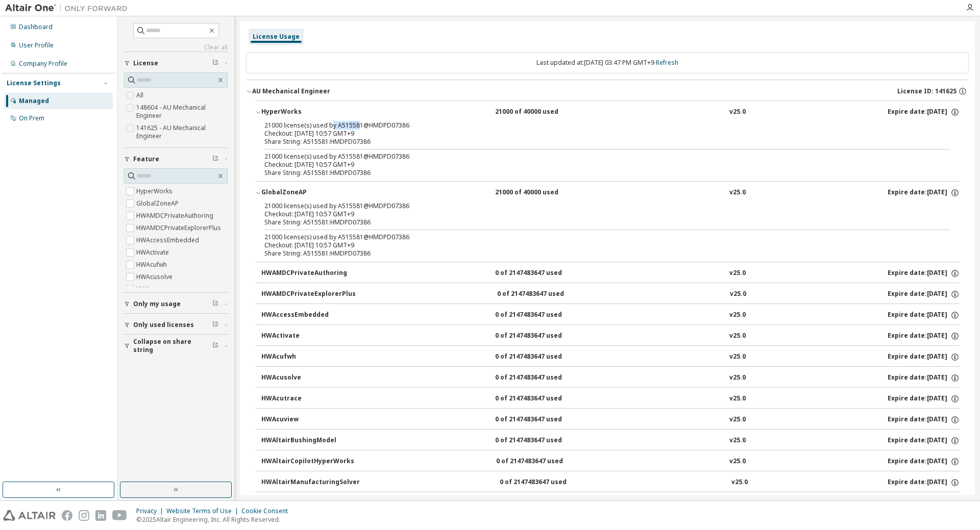  Describe the element at coordinates (307, 440) in the screenshot. I see `div: HWAltairBushingModel` at that location.